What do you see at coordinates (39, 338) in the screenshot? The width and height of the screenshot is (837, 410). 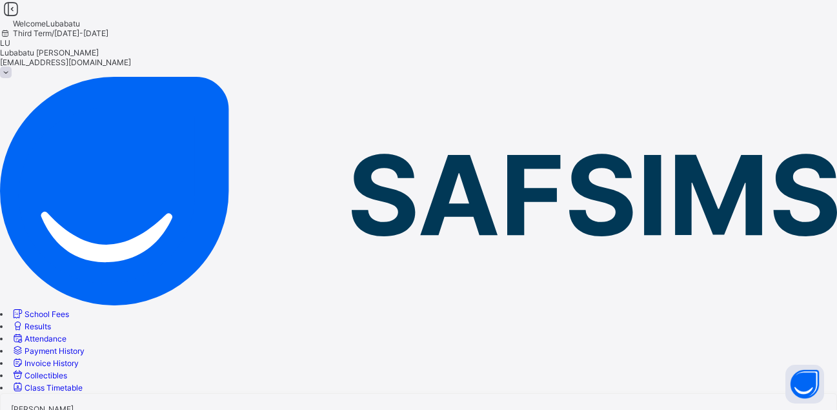 I see `a: Attendance` at bounding box center [39, 338].